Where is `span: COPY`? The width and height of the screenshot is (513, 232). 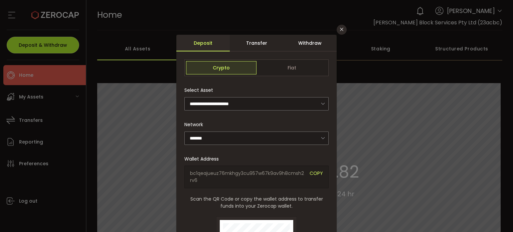
span: COPY is located at coordinates (316, 177).